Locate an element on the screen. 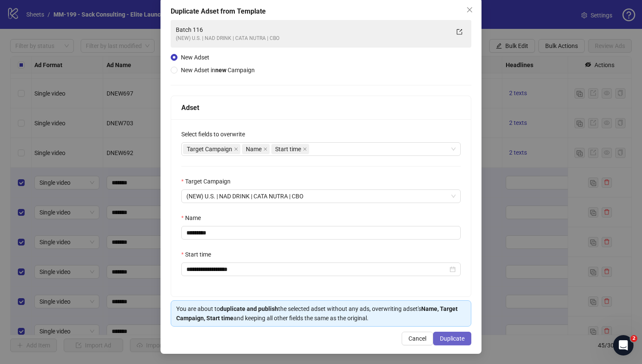 The width and height of the screenshot is (642, 364). strong: Name, Target Campaign, Start time is located at coordinates (317, 313).